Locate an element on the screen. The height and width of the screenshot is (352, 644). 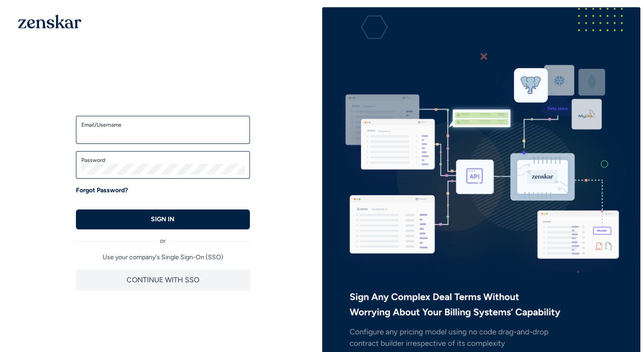
label: Password is located at coordinates (163, 160).